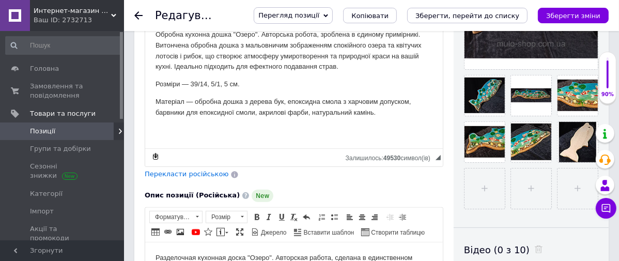 The width and height of the screenshot is (619, 261). I want to click on a: По центру, so click(362, 217).